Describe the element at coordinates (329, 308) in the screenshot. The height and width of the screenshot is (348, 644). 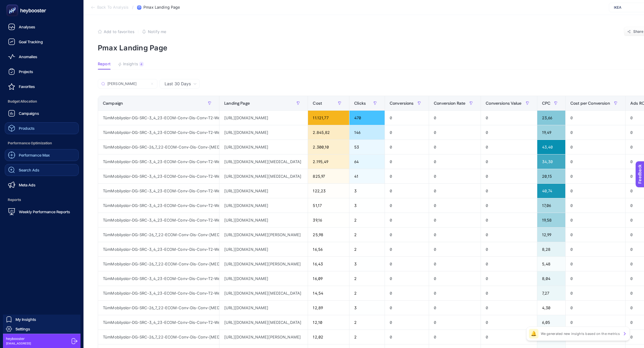
I see `div: 12,89` at that location.